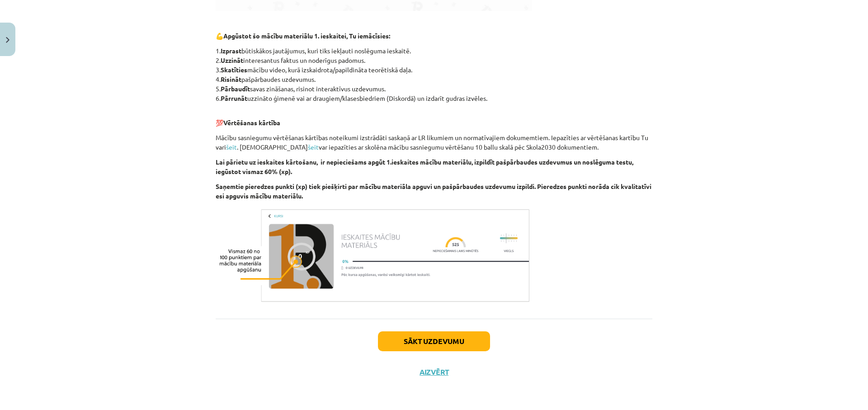 The image size is (868, 410). Describe the element at coordinates (434, 372) in the screenshot. I see `button: Aizvērt` at that location.